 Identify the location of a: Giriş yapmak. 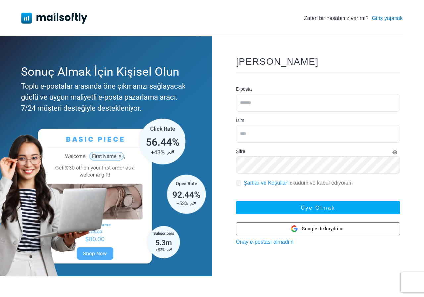
(388, 18).